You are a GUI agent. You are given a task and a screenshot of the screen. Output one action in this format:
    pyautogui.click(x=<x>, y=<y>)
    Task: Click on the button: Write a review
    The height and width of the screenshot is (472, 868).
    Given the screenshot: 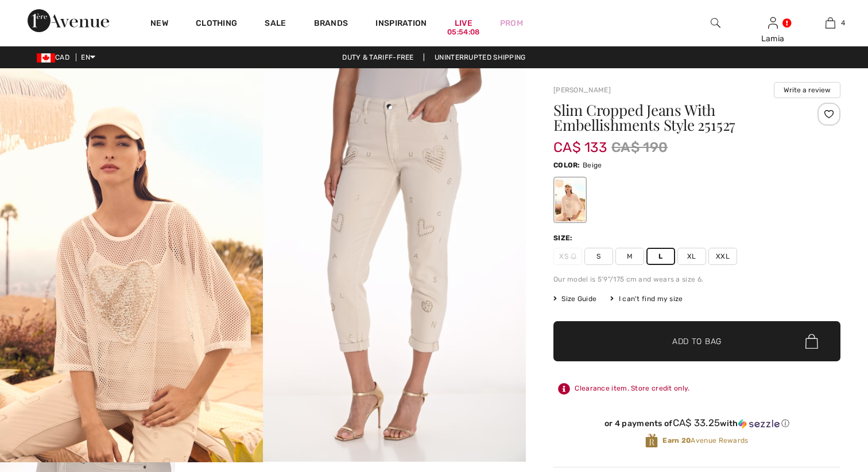 What is the action you would take?
    pyautogui.click(x=807, y=90)
    